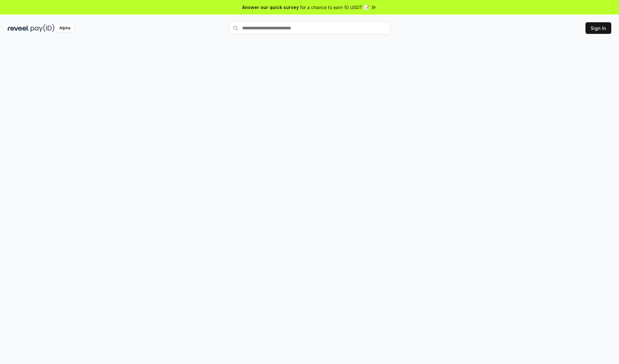 The width and height of the screenshot is (619, 364). I want to click on img: reveel_dark, so click(19, 28).